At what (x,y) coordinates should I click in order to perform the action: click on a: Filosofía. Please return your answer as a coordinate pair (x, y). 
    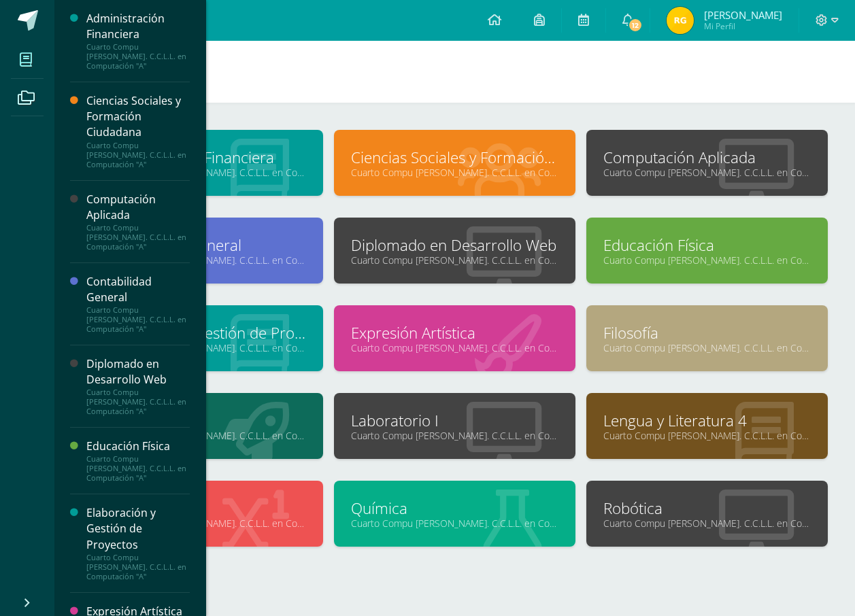
    Looking at the image, I should click on (706, 332).